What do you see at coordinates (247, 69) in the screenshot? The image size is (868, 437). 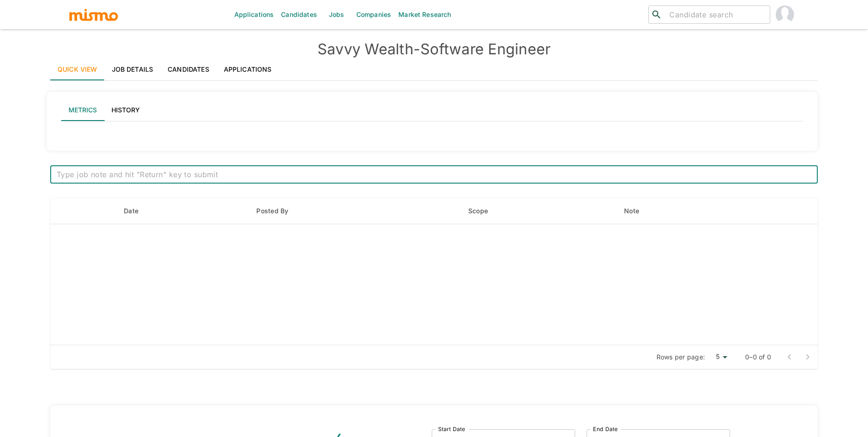 I see `a: Applications` at bounding box center [247, 69].